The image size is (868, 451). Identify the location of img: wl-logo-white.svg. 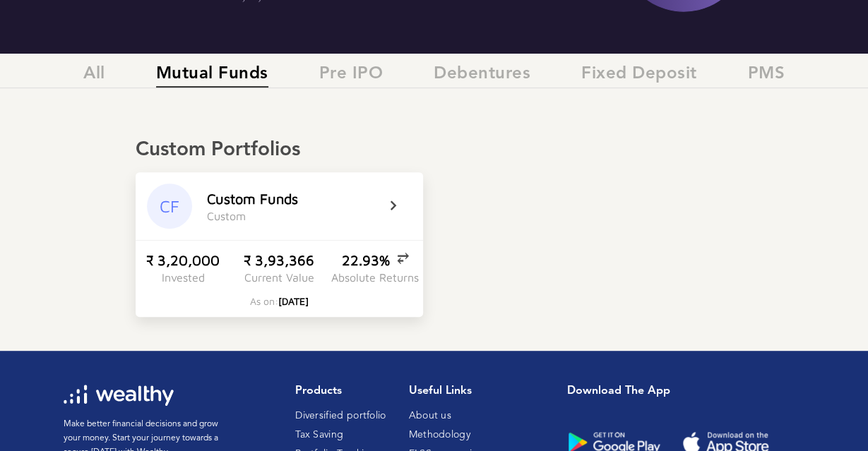
(118, 395).